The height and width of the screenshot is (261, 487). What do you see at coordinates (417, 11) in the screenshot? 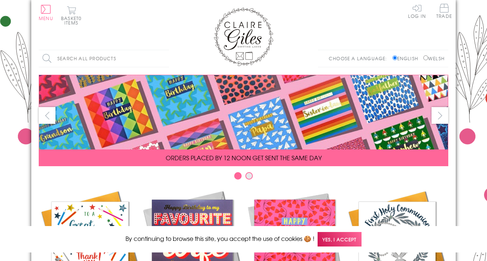
I see `a: Log In` at bounding box center [417, 11].